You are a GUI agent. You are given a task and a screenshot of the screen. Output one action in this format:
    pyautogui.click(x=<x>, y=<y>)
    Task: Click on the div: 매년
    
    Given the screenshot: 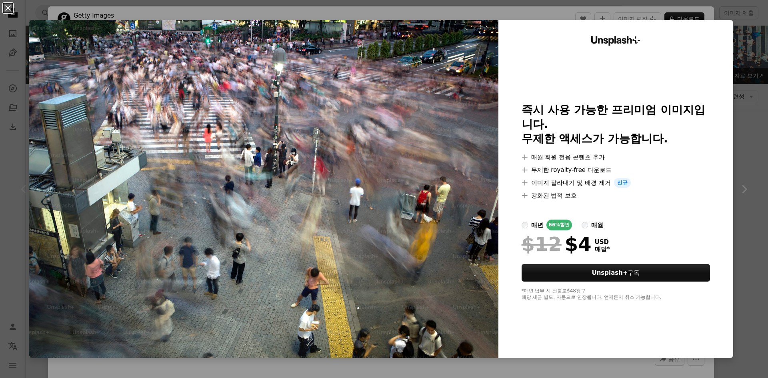 What is the action you would take?
    pyautogui.click(x=537, y=225)
    